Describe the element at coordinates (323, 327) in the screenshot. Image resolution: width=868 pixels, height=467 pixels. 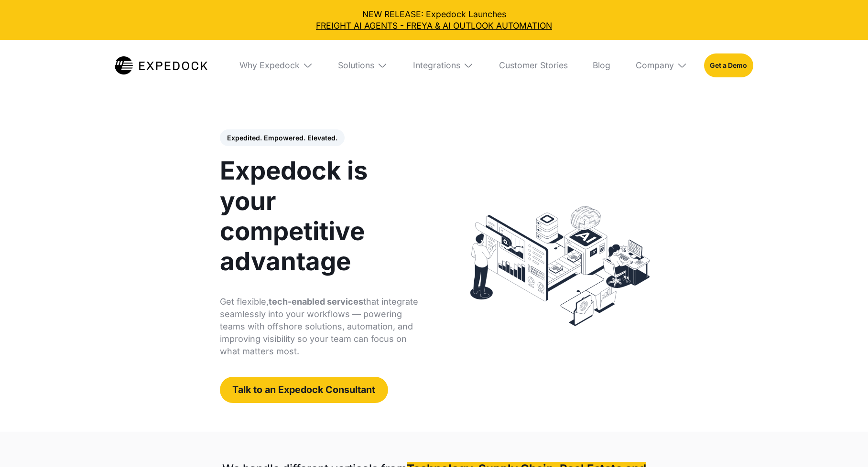
I see `p: Get flexible, that integrate seamlessly into your workflows — powering teams with offshore soluti...` at that location.